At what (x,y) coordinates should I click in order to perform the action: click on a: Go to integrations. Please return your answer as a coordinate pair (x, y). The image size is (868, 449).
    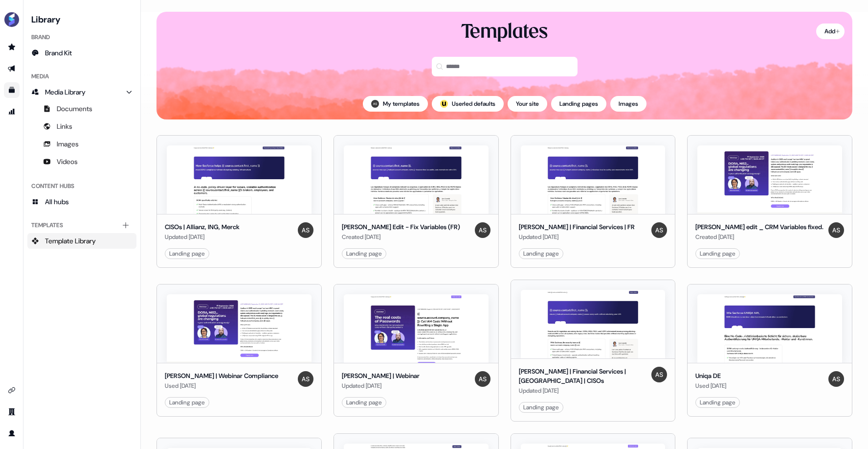
    Looking at the image, I should click on (12, 390).